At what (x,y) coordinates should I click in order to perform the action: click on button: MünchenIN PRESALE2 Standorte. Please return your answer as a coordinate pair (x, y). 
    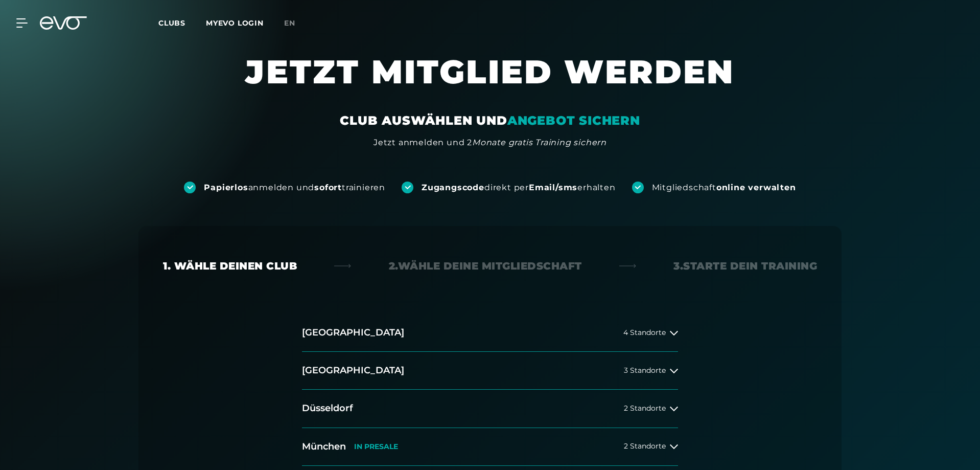
    Looking at the image, I should click on (490, 447).